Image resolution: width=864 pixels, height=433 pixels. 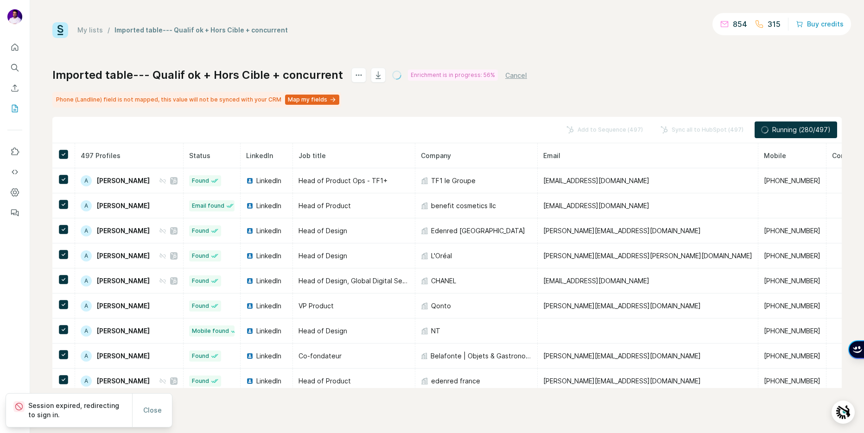 I want to click on button: Enrich CSV, so click(x=15, y=88).